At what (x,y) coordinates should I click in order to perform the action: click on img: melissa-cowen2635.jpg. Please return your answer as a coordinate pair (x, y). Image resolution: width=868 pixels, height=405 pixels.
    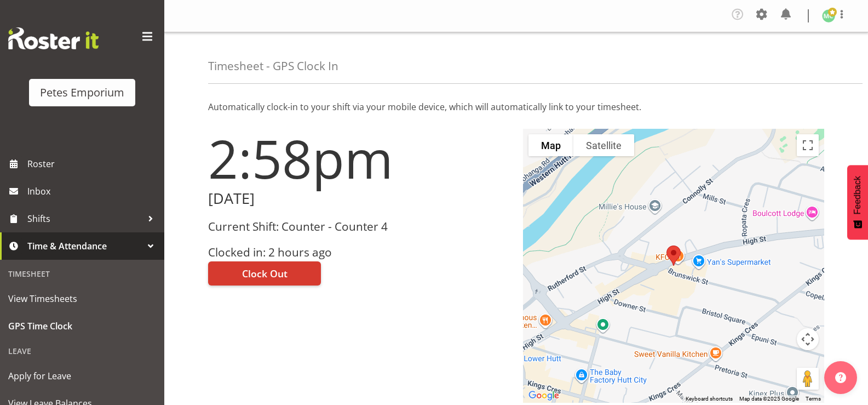
    Looking at the image, I should click on (828, 16).